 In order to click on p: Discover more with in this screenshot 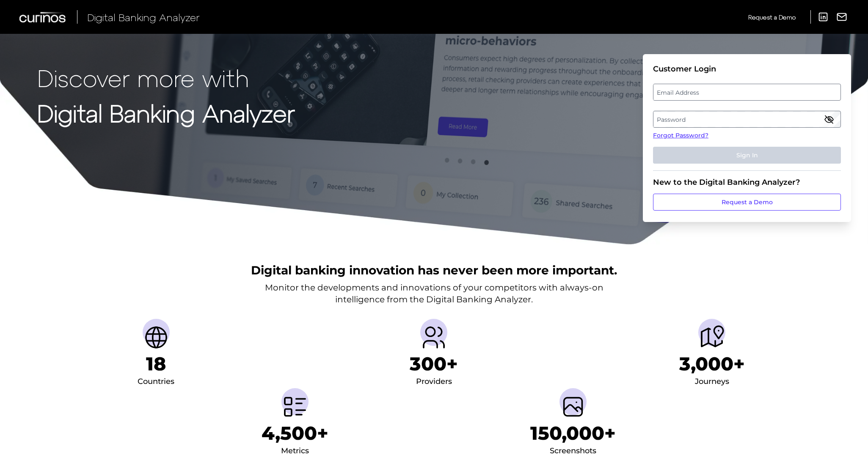, I will do `click(166, 77)`.